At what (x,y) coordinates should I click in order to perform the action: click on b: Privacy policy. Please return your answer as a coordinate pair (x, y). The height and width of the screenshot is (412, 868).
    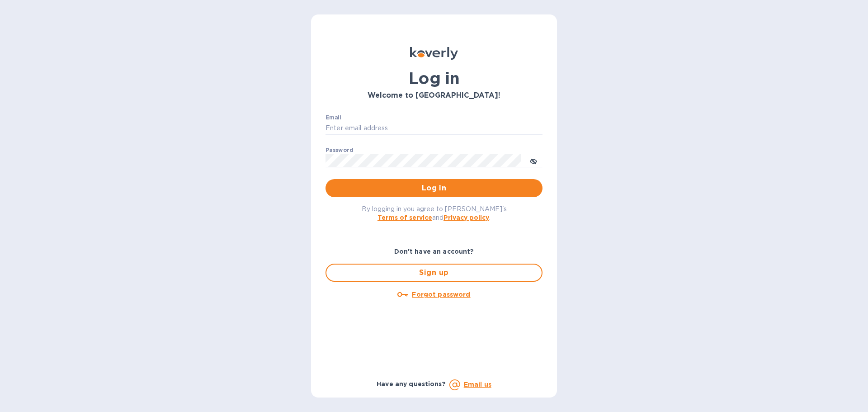
    Looking at the image, I should click on (466, 218).